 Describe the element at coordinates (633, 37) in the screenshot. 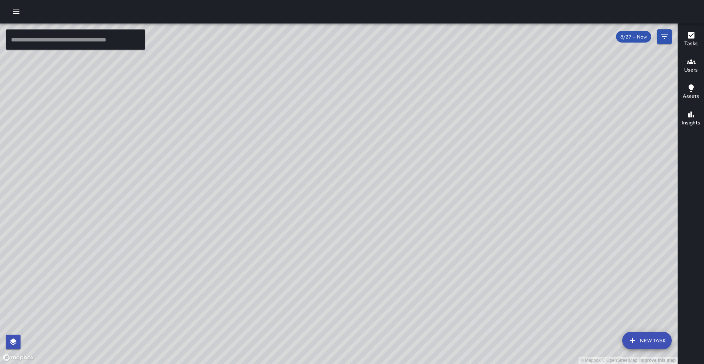

I see `span: 8/27 — Now` at that location.